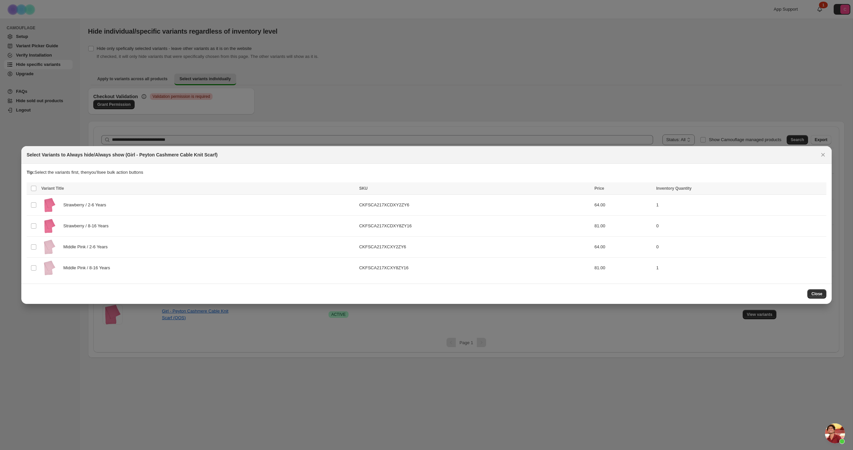 The width and height of the screenshot is (853, 450). I want to click on span: Inventory Quantity, so click(673, 189).